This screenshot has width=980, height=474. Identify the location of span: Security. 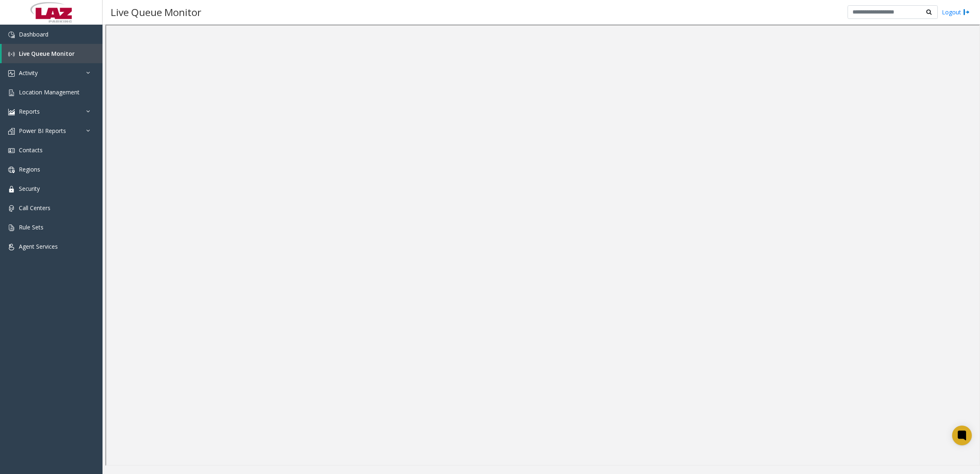
(29, 188).